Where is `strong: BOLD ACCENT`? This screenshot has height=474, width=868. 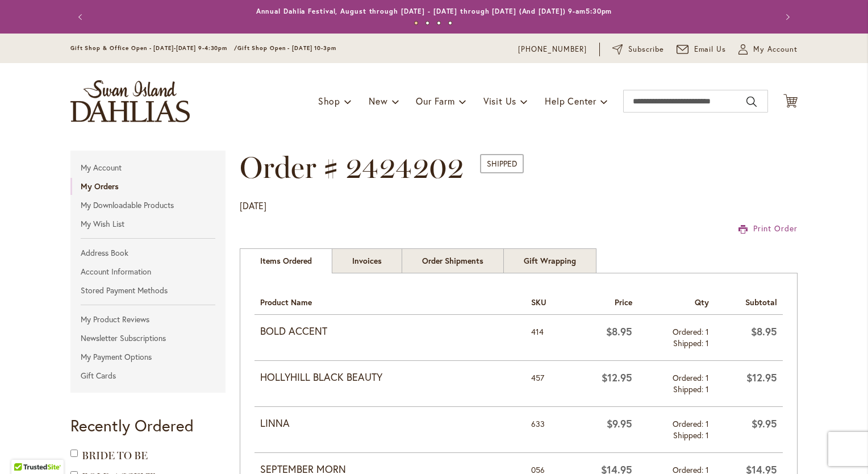 strong: BOLD ACCENT is located at coordinates (390, 331).